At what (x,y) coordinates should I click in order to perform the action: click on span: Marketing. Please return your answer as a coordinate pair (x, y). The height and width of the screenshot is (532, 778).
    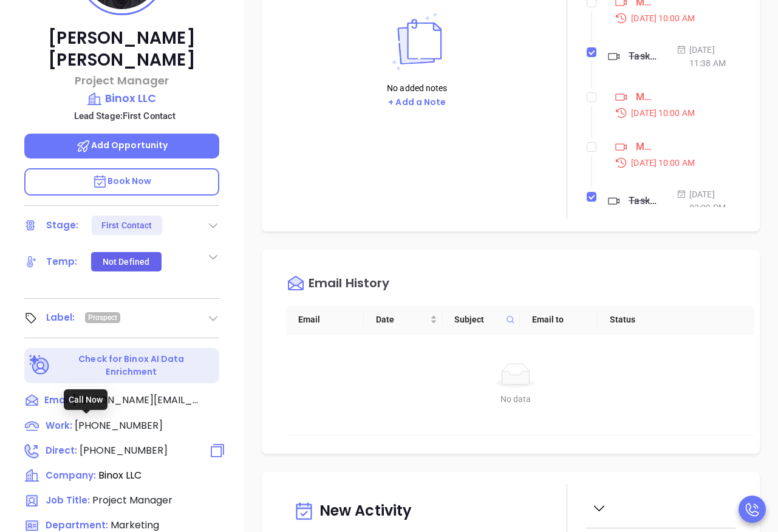
    Looking at the image, I should click on (134, 524).